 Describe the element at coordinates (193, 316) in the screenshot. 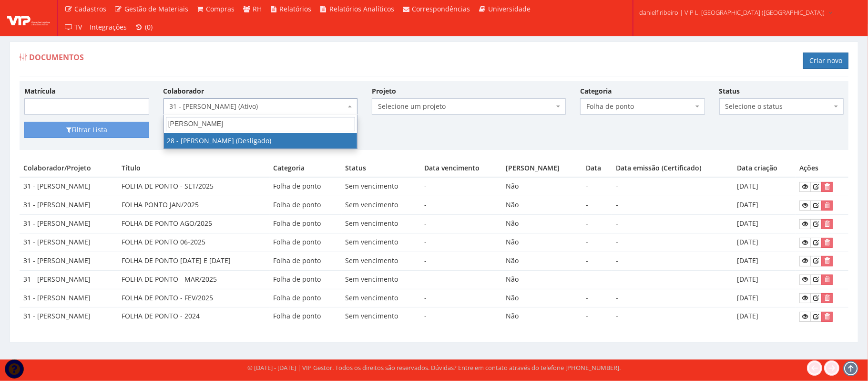

I see `td: FOLHA DE PONTO - 2024` at that location.